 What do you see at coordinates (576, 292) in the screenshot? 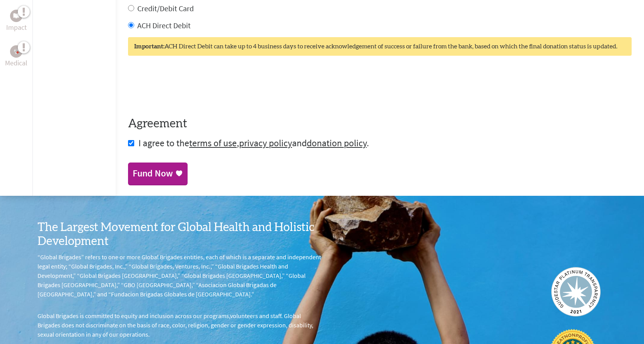
I see `img: Guidestar 2019` at bounding box center [576, 292].